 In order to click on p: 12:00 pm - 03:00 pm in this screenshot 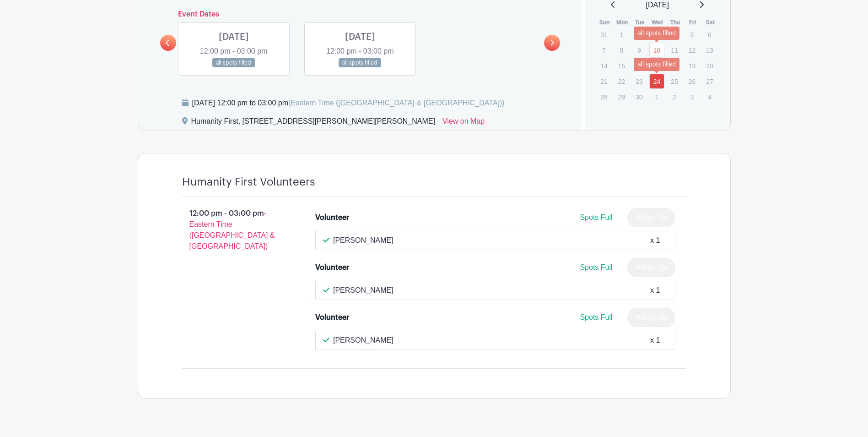, I will do `click(234, 230)`.